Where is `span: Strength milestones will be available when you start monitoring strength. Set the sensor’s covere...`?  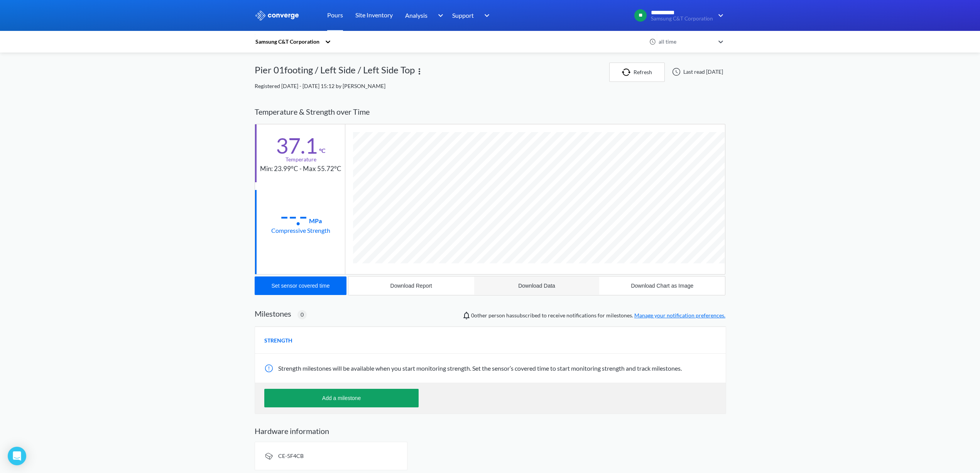 span: Strength milestones will be available when you start monitoring strength. Set the sensor’s covere... is located at coordinates (480, 368).